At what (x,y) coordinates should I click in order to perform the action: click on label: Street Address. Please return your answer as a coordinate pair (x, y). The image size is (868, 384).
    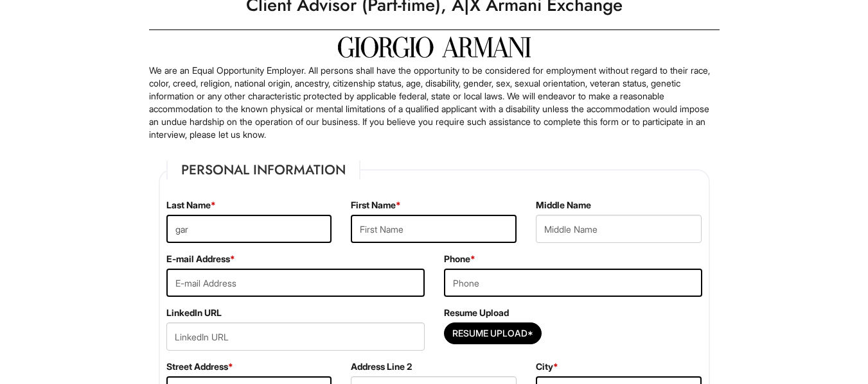
    Looking at the image, I should click on (199, 367).